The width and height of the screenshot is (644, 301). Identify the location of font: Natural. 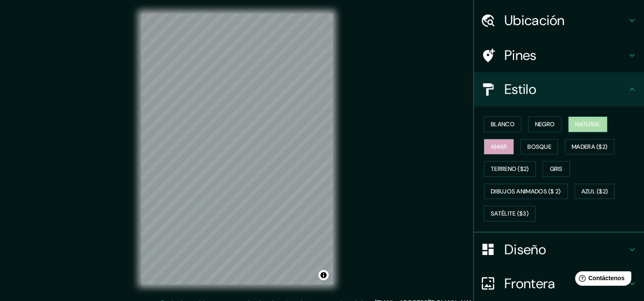
(588, 124).